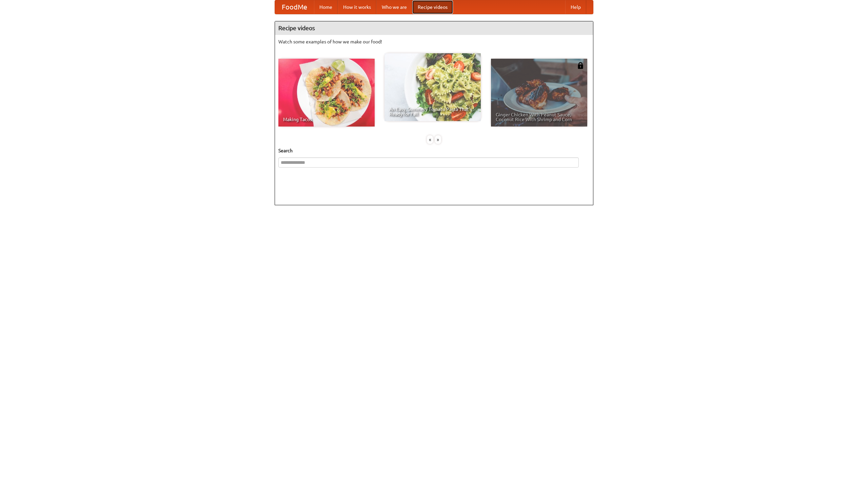 This screenshot has height=480, width=868. What do you see at coordinates (434, 42) in the screenshot?
I see `p: Watch some examples of how we make our food!` at bounding box center [434, 42].